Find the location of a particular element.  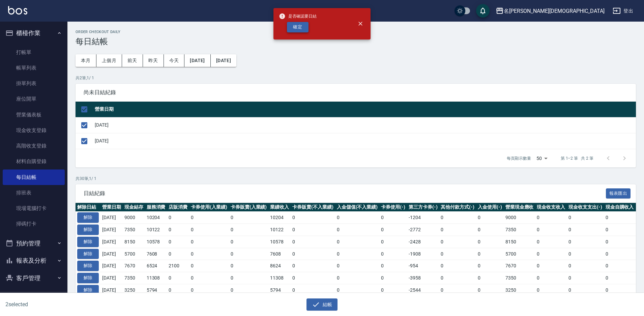

th: 第三方卡券(-) is located at coordinates (423, 207).